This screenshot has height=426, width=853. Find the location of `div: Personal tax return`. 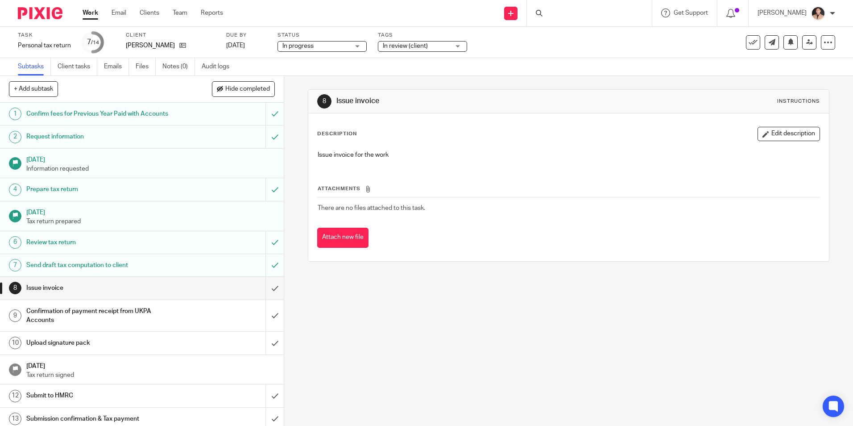

div: Personal tax return is located at coordinates (44, 46).